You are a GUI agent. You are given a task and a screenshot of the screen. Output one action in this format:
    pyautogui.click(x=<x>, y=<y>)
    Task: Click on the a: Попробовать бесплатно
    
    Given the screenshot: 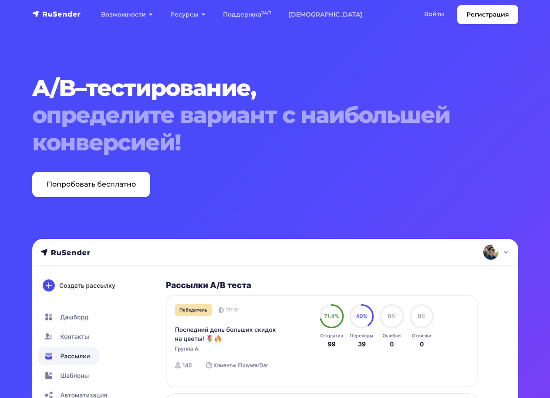 What is the action you would take?
    pyautogui.click(x=91, y=184)
    